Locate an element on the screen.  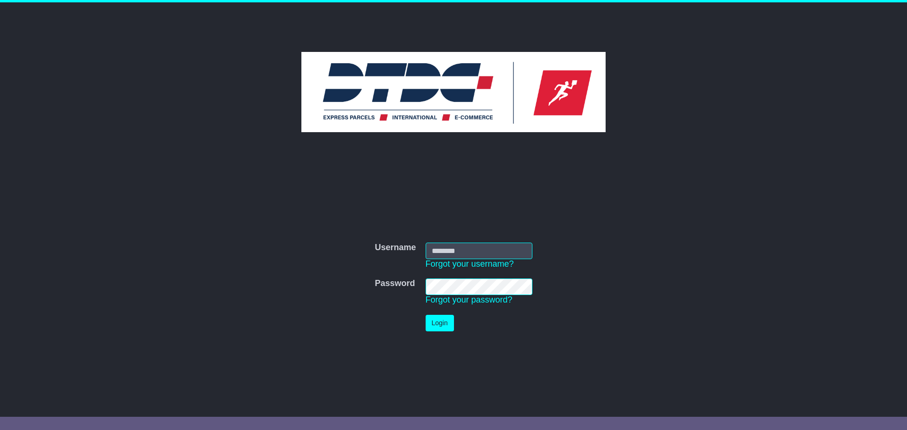
img: DTDC Australia is located at coordinates (453, 92).